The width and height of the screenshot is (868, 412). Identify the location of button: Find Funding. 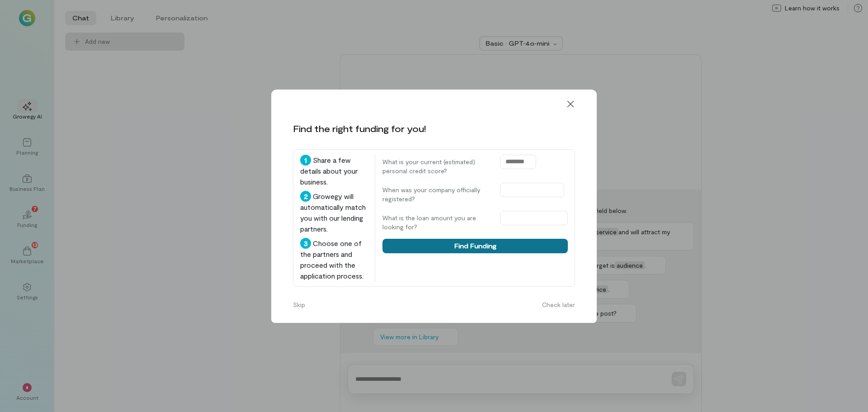
(475, 246).